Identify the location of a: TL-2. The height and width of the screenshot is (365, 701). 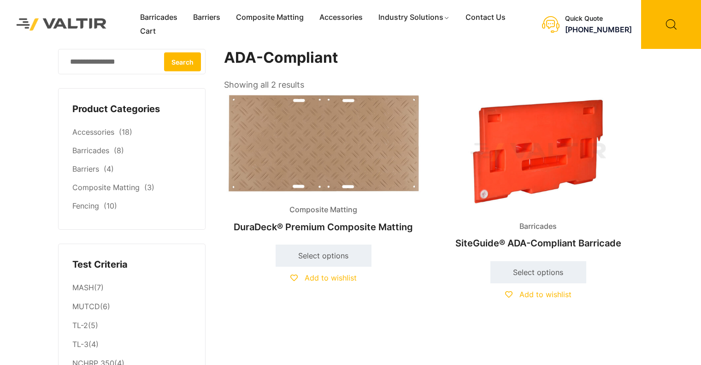
(80, 325).